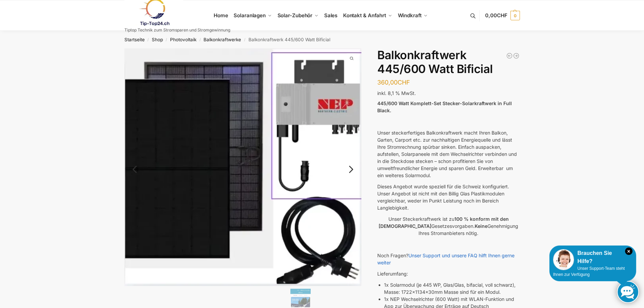 Image resolution: width=644 pixels, height=308 pixels. Describe the element at coordinates (589, 272) in the screenshot. I see `span: Unser Support-Team steht Ihnen zur Verfügung` at that location.